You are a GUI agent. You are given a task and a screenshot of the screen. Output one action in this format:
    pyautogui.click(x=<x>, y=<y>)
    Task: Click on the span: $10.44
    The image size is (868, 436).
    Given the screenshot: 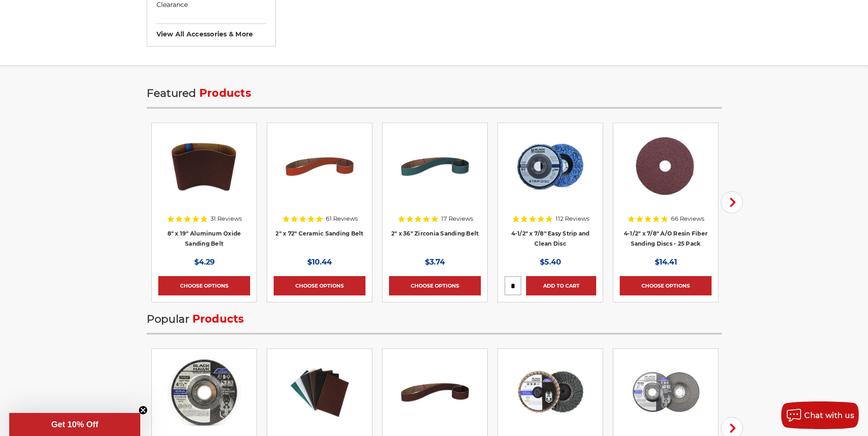 What is the action you would take?
    pyautogui.click(x=320, y=262)
    